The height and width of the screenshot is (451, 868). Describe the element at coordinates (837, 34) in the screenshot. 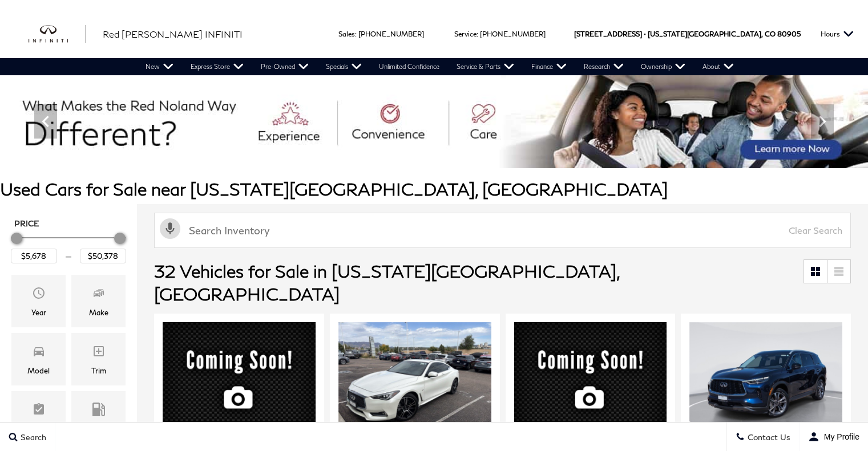

I see `button: Open the hours dropdown` at that location.